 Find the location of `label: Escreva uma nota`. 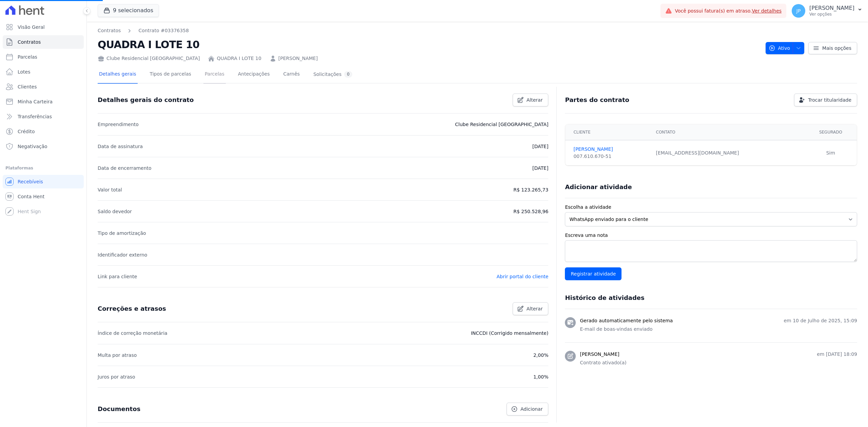

label: Escreva uma nota is located at coordinates (711, 235).